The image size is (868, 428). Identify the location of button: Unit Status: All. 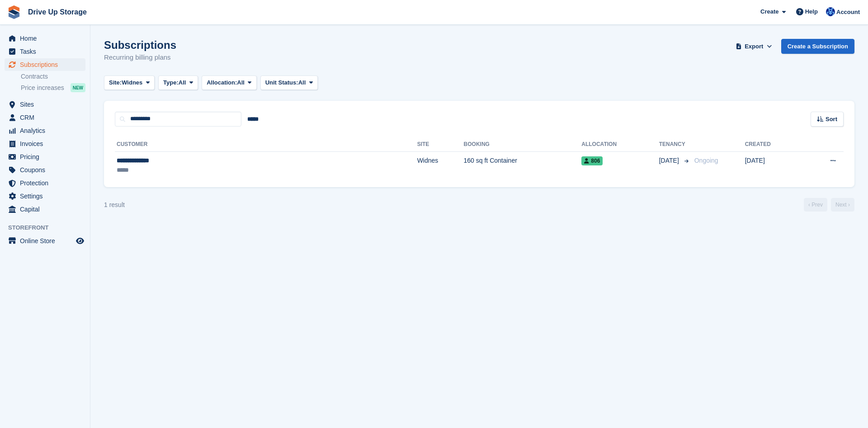
(289, 83).